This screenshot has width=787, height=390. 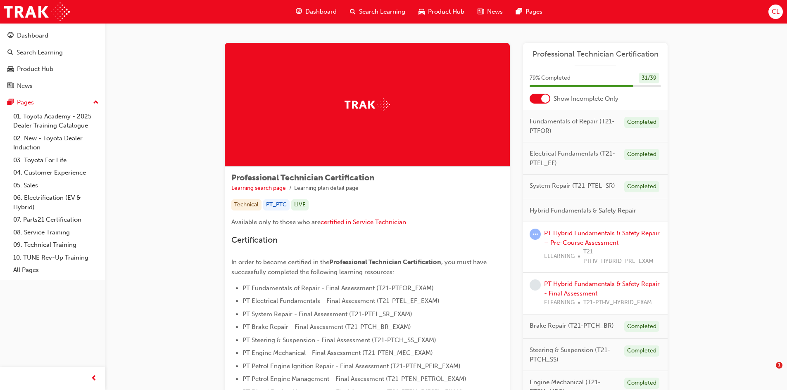 I want to click on div: Dashboard, so click(x=33, y=36).